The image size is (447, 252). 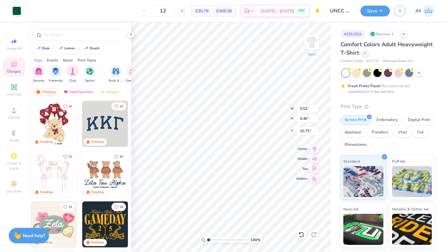 I want to click on img: trending.gif, so click(x=38, y=92).